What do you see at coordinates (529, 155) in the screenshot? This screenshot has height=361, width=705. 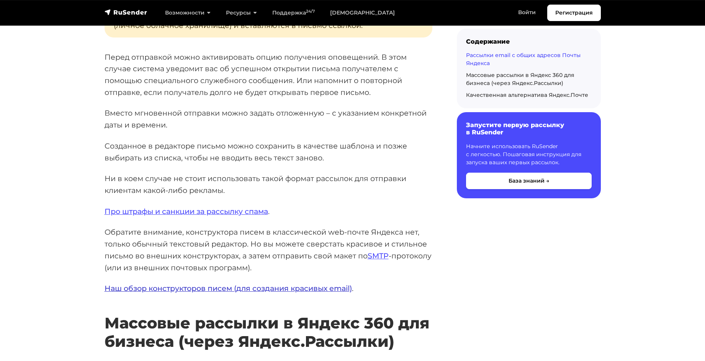 I see `a: Запустите первую рассылку в RuSender Начните использовать RuSender с легкостью. Пошаговая инструк...` at bounding box center [529, 155].